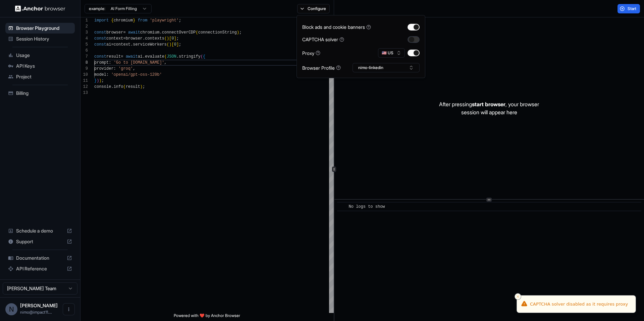  Describe the element at coordinates (313, 9) in the screenshot. I see `button: Configure` at that location.